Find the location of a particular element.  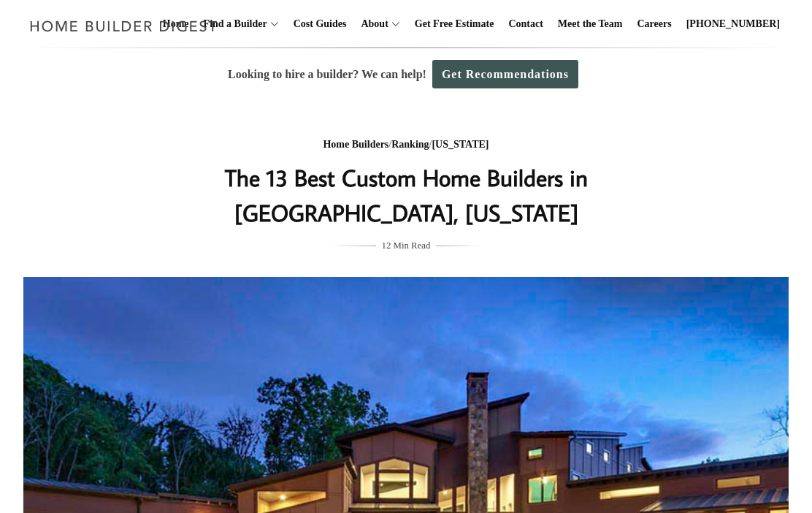

a: Home Builders is located at coordinates (355, 144).